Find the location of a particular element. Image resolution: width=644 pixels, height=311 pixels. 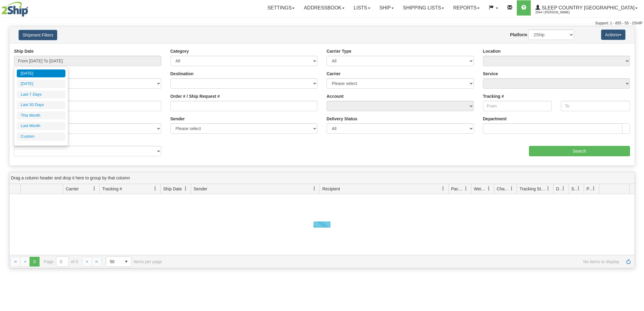

input: To is located at coordinates (595, 106).